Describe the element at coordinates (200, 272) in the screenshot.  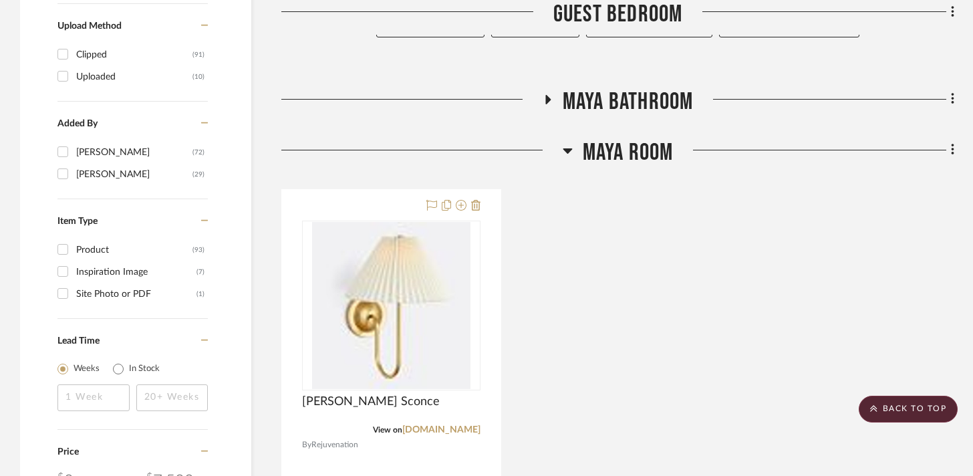
I see `div: (7)` at that location.